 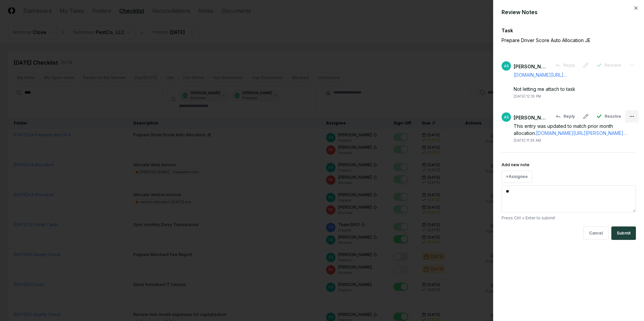 I want to click on p: Press Ctrl + Enter to submit, so click(x=569, y=218).